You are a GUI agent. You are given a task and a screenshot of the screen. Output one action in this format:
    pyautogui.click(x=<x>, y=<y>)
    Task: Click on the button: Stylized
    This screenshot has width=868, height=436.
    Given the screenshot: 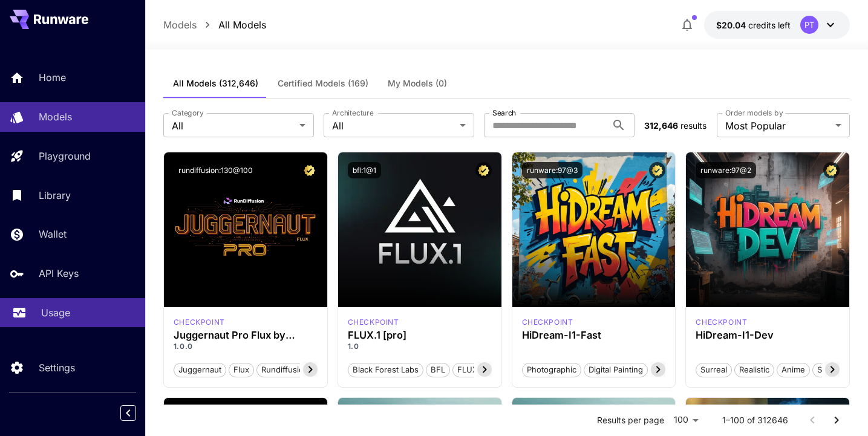 What is the action you would take?
    pyautogui.click(x=832, y=370)
    